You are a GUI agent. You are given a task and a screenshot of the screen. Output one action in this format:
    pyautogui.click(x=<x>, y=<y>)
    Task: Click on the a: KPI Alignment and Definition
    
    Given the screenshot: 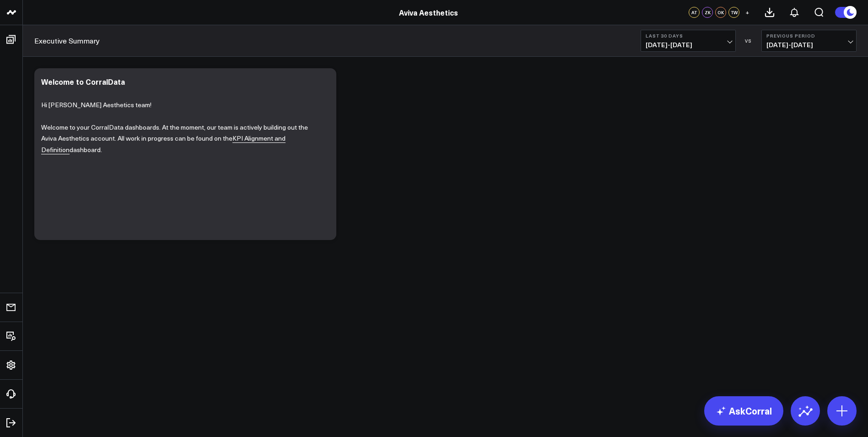 What is the action you would take?
    pyautogui.click(x=163, y=144)
    